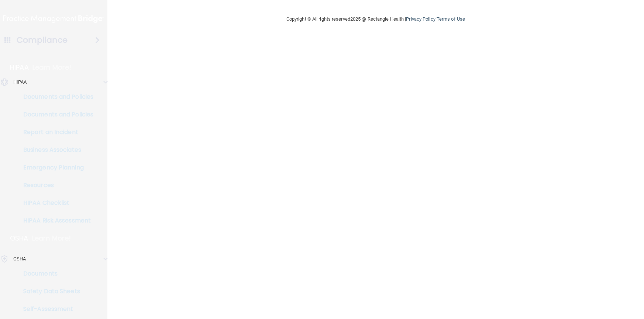  I want to click on p: Emergency Planning, so click(55, 168).